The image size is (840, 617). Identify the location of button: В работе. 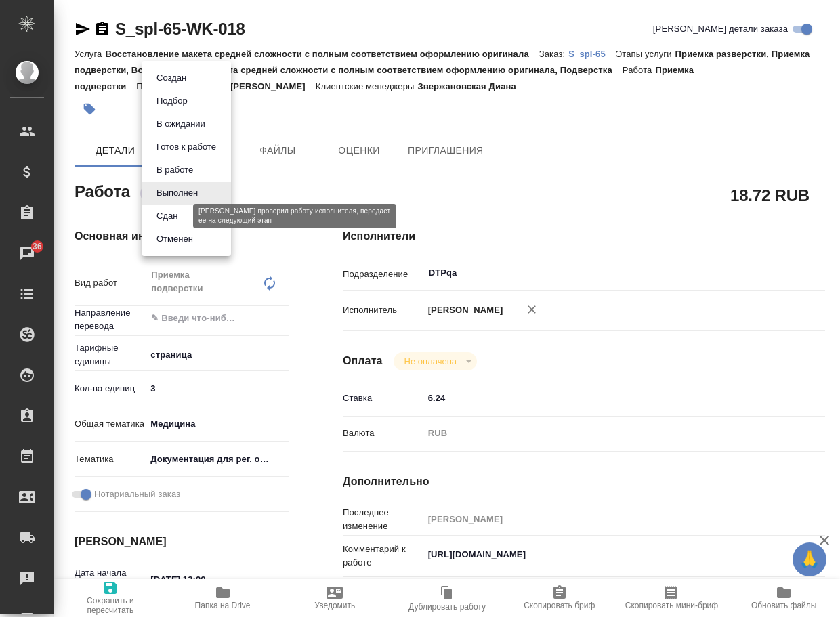
(175, 170).